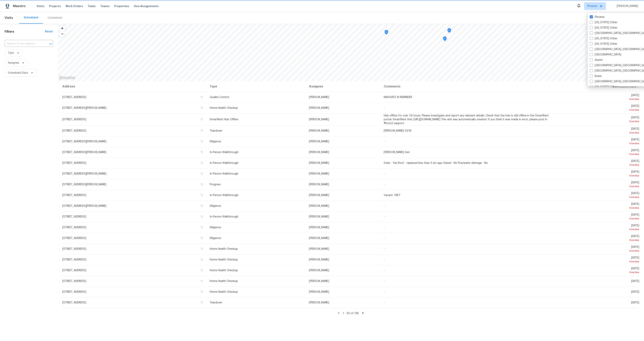 The width and height of the screenshot is (644, 341). I want to click on span: SmartRent Hub Offline, so click(224, 120).